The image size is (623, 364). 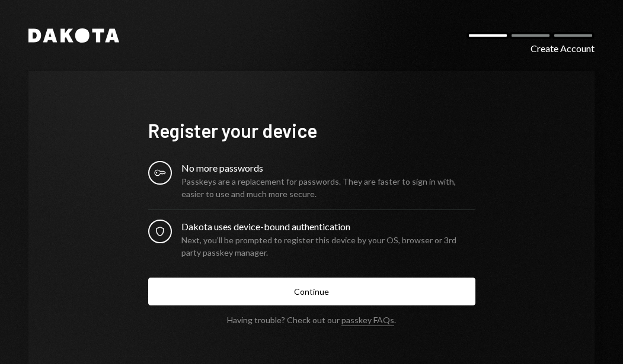 What do you see at coordinates (562, 49) in the screenshot?
I see `div: Create Account` at bounding box center [562, 49].